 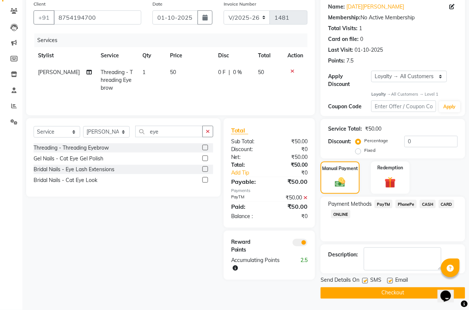 I want to click on span: SMS, so click(x=375, y=281).